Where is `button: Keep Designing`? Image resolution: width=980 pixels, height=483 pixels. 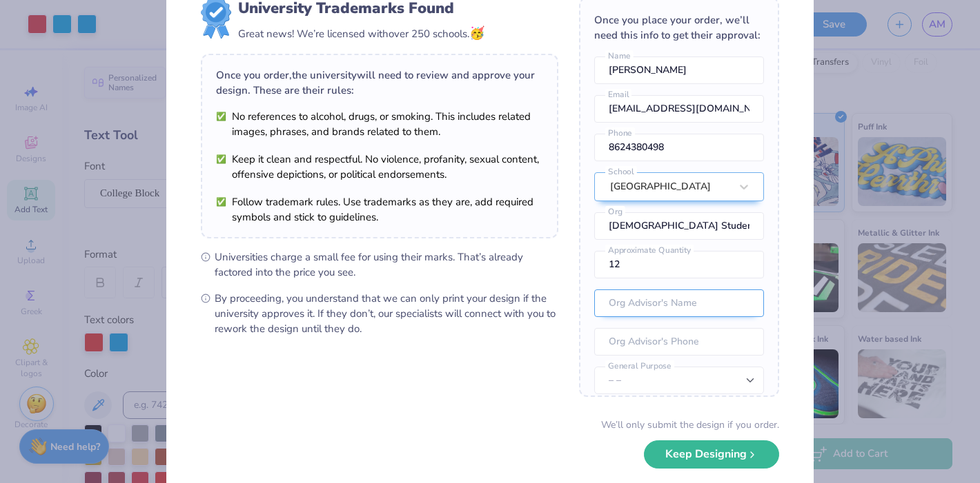 button: Keep Designing is located at coordinates (711, 454).